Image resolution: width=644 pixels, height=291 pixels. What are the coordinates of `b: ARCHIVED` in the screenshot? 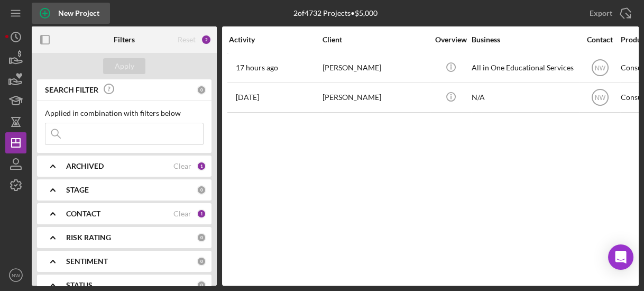 It's located at (85, 167).